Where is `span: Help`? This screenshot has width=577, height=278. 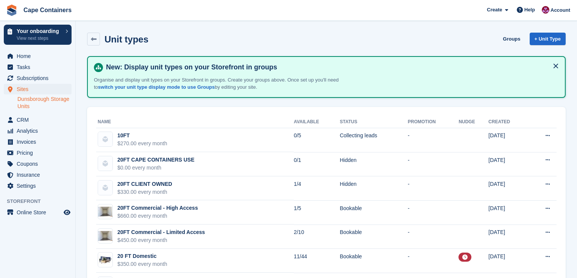 span: Help is located at coordinates (530, 10).